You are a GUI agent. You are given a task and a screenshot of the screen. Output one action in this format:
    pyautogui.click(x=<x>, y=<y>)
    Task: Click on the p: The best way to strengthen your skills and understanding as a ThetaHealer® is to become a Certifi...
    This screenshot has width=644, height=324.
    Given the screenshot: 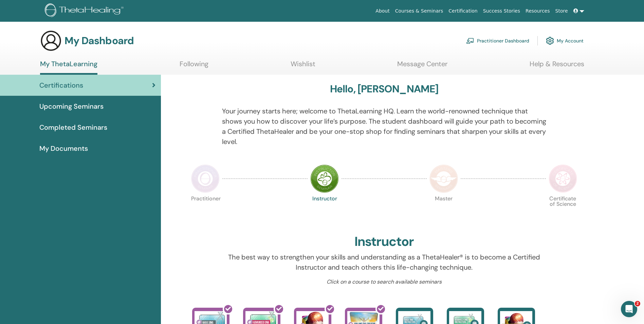 What is the action you would take?
    pyautogui.click(x=384, y=262)
    